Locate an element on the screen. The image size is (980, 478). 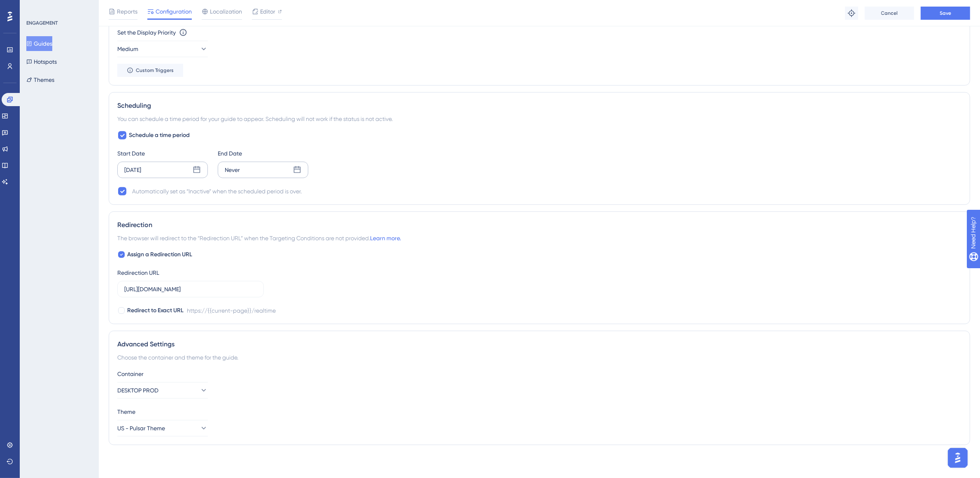
div: Advanced Settings is located at coordinates (539, 344).